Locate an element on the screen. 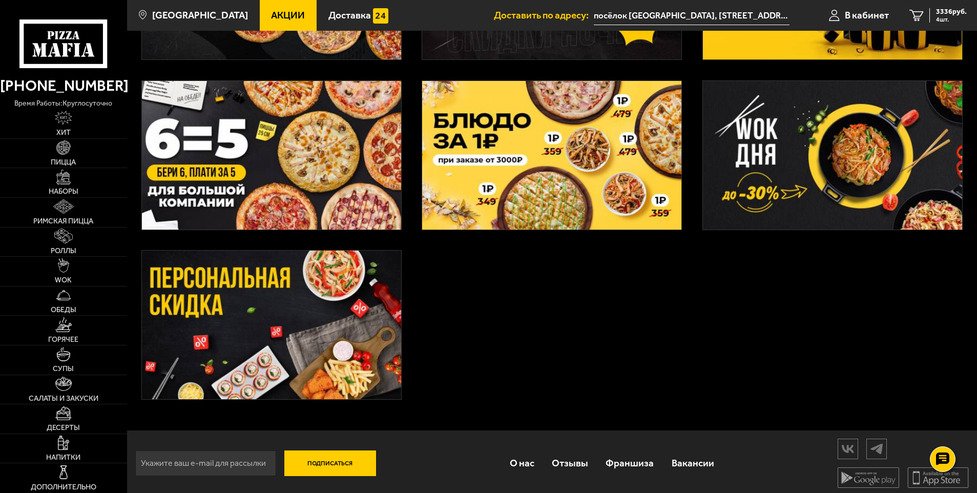  span: Дополнительно is located at coordinates (64, 487).